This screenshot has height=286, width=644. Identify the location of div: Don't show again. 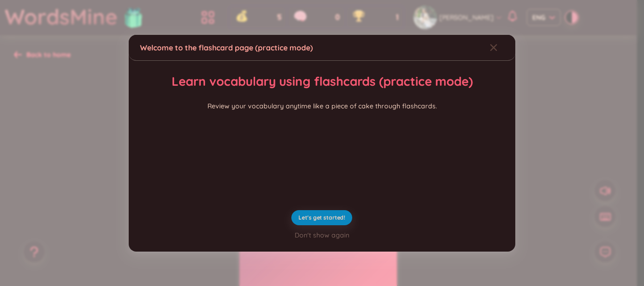
(322, 235).